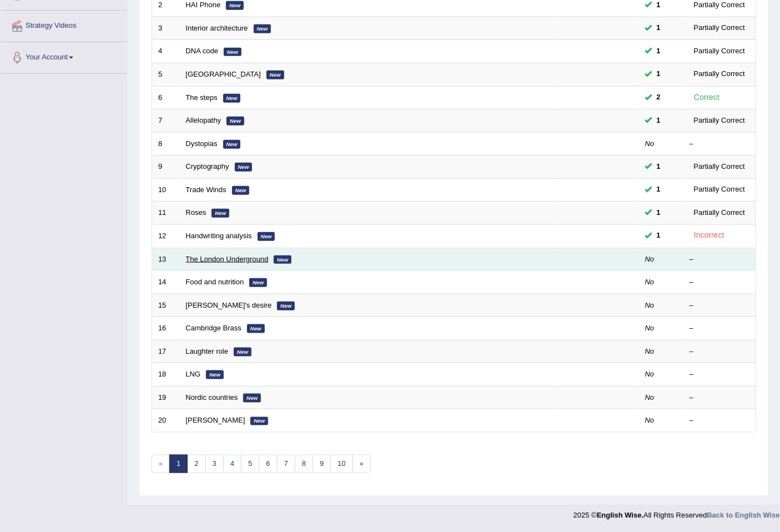 The image size is (780, 532). What do you see at coordinates (202, 143) in the screenshot?
I see `a: Dystopias` at bounding box center [202, 143].